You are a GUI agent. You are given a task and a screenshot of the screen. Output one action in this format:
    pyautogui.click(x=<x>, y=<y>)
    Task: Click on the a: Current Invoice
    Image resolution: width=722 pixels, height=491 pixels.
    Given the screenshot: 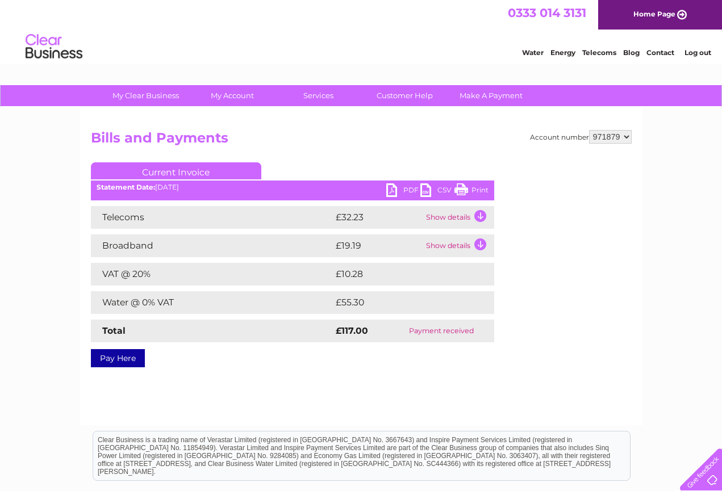 What is the action you would take?
    pyautogui.click(x=176, y=171)
    